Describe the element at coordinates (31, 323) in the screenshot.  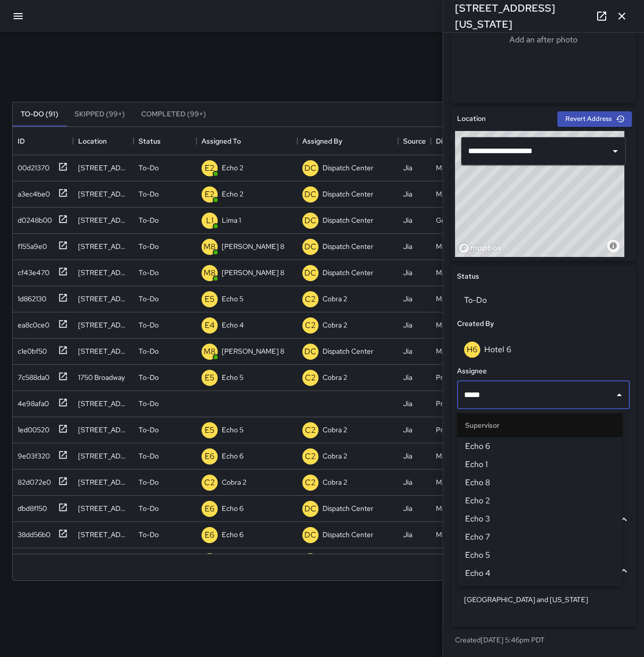
I see `div: ea8c0ce0` at that location.